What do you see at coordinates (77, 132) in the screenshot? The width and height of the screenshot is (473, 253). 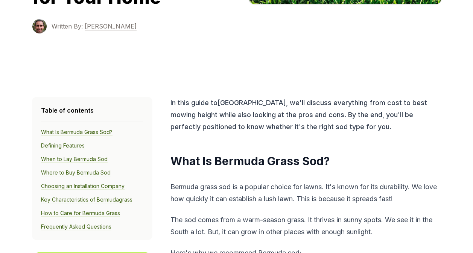 I see `a: What Is Bermuda Grass Sod?` at bounding box center [77, 132].